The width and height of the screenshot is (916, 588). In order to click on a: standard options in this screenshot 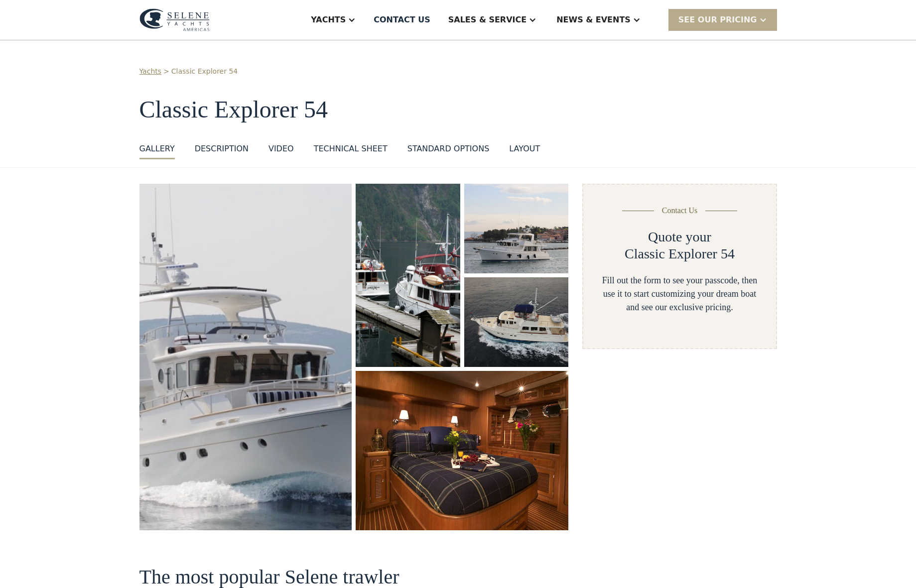, I will do `click(448, 151)`.